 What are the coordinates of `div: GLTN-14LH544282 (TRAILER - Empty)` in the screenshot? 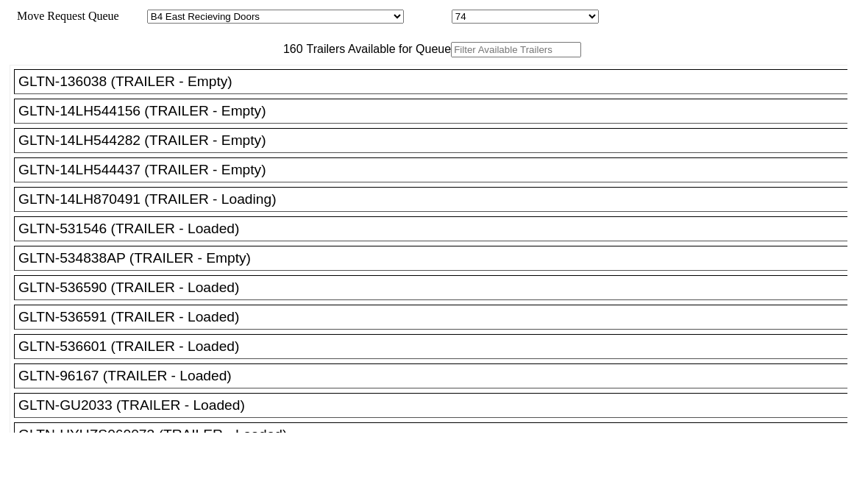 It's located at (437, 140).